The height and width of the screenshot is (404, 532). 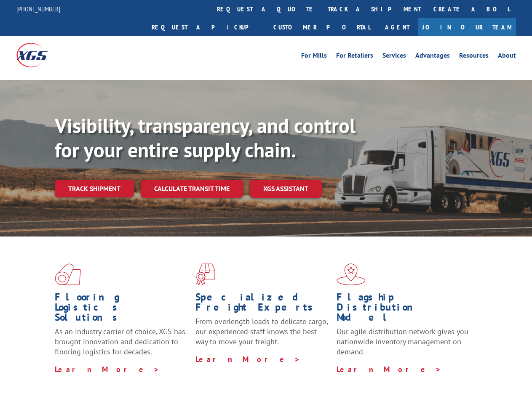 What do you see at coordinates (205, 137) in the screenshot?
I see `b: Visibility, transparency, and control for your entire supply chain.` at bounding box center [205, 137].